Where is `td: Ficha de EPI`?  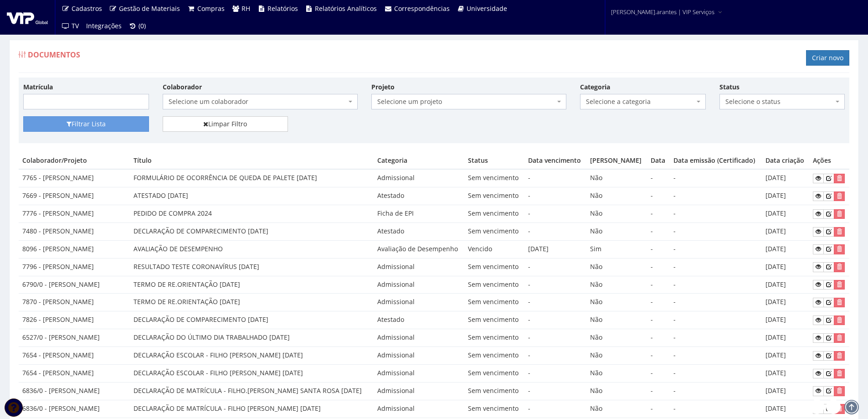
td: Ficha de EPI is located at coordinates (419, 214).